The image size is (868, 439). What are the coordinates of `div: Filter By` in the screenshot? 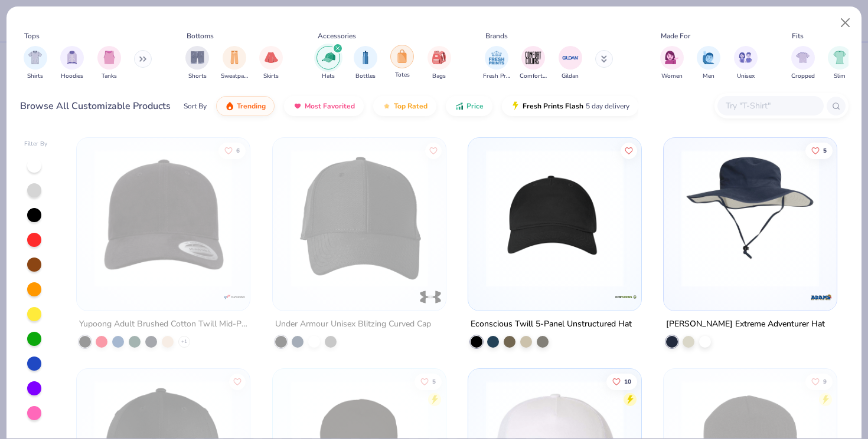 It's located at (36, 144).